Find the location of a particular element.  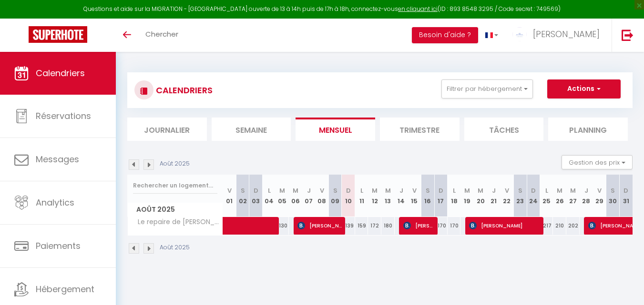

th: 06 is located at coordinates (296, 195).